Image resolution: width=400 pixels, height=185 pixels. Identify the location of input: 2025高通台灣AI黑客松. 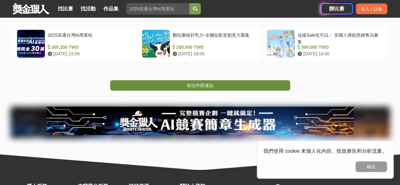
(158, 9).